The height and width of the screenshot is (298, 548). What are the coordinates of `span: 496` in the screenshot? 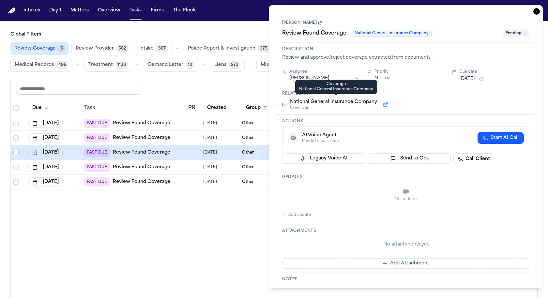 It's located at (62, 65).